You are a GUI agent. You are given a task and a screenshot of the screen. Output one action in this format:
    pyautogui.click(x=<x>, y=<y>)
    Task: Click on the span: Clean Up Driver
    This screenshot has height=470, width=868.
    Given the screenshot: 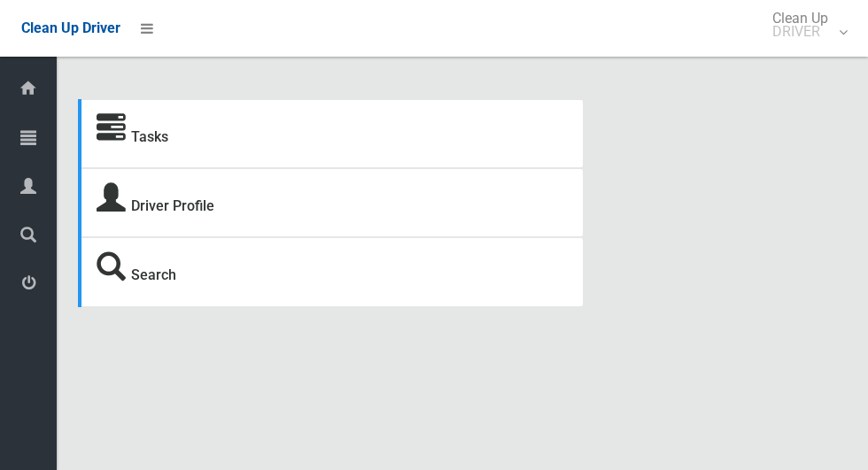 What is the action you would take?
    pyautogui.click(x=71, y=28)
    